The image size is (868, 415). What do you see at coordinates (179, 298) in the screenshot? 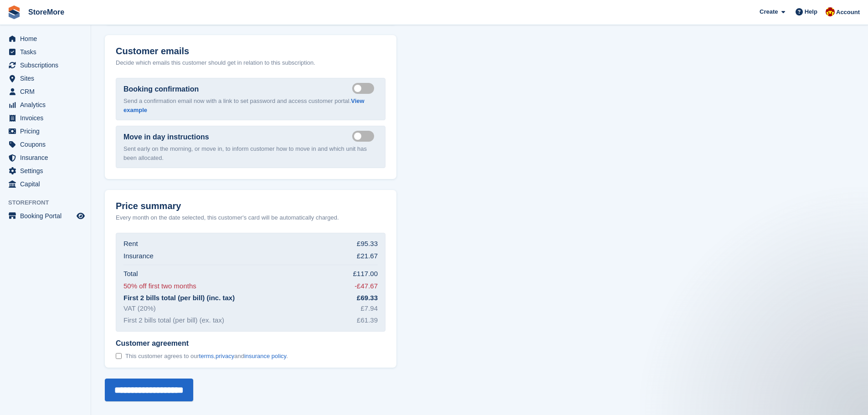
I see `div: First 2 bills total (per bill) (inc. tax)` at bounding box center [179, 298].